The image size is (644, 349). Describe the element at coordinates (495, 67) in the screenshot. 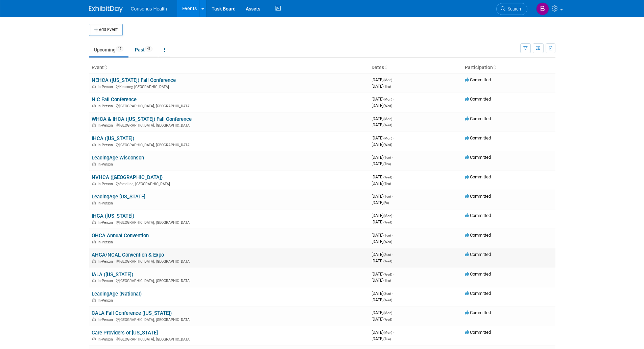

I see `a: Sort by Participation Type` at that location.